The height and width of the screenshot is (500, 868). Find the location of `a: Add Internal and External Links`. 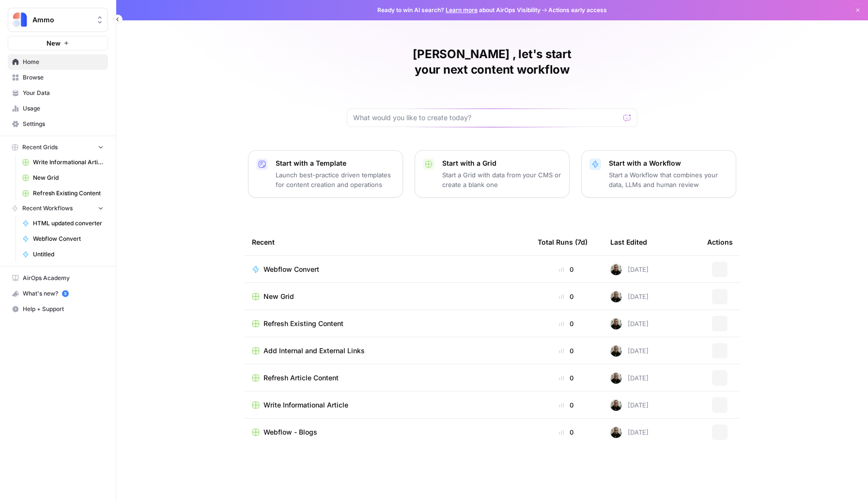

a: Add Internal and External Links is located at coordinates (387, 351).